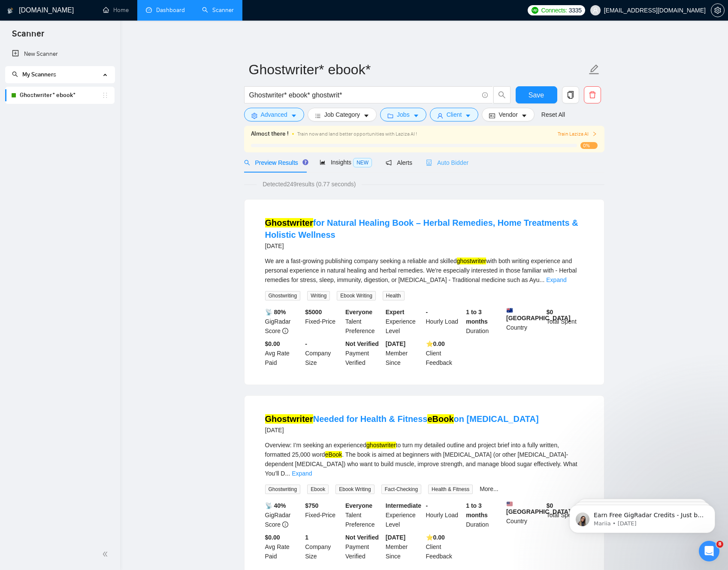 The height and width of the screenshot is (570, 728). Describe the element at coordinates (318, 490) in the screenshot. I see `span: Ebook` at that location.